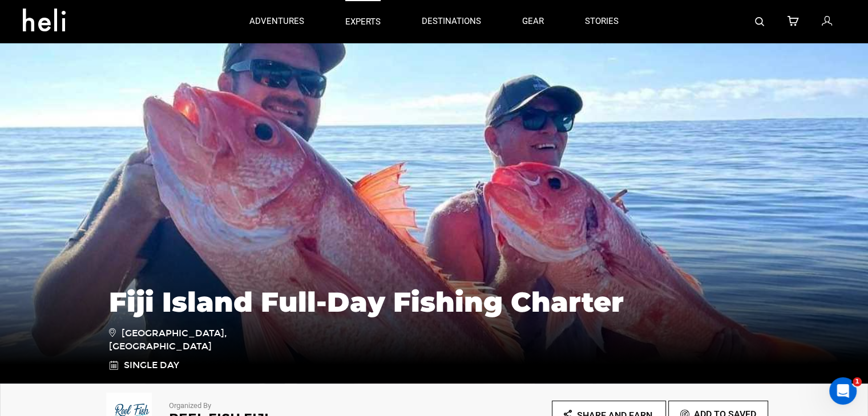  I want to click on h1: Fiji Island Full-Day Fishing Charter, so click(434, 302).